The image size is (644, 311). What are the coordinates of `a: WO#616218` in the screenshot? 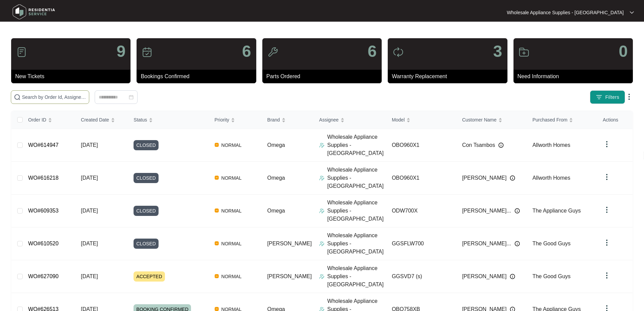 It's located at (43, 178).